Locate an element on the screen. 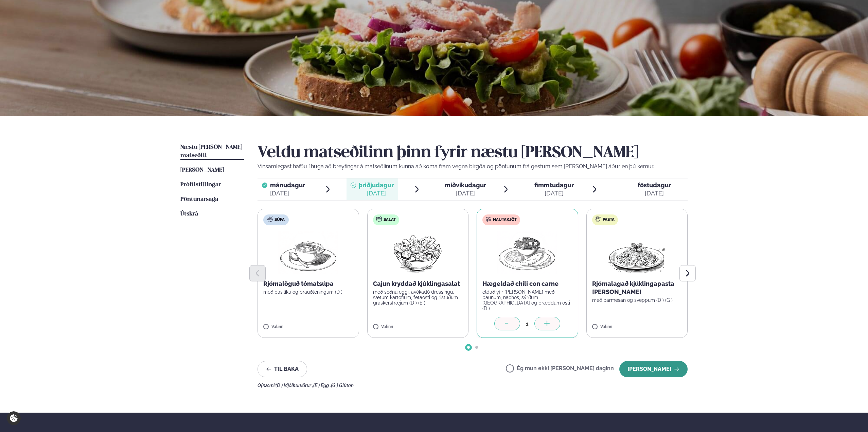 This screenshot has width=868, height=432. div: 1 is located at coordinates (528, 324).